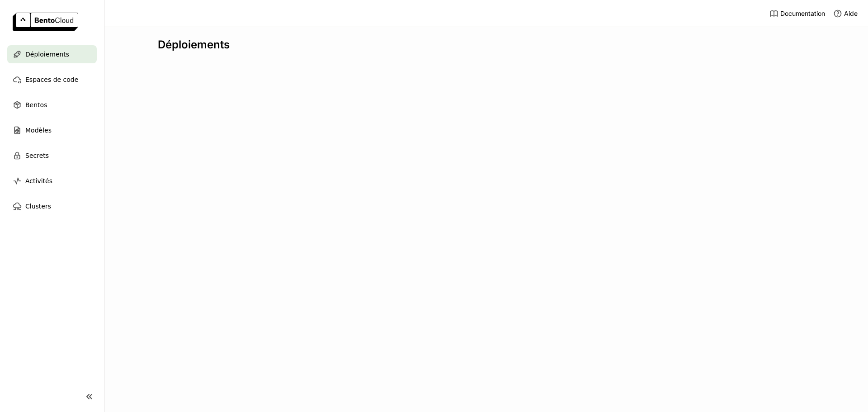  Describe the element at coordinates (52, 130) in the screenshot. I see `a: Modèles` at that location.